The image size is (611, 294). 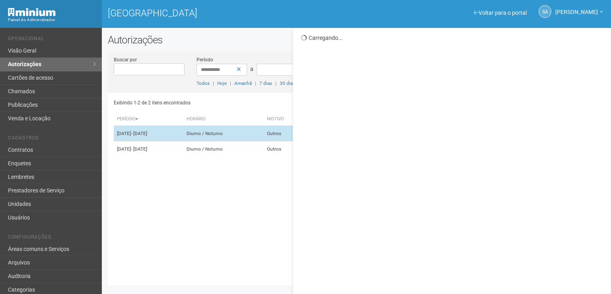 What do you see at coordinates (357, 40) in the screenshot?
I see `h2: Autorizações` at bounding box center [357, 40].